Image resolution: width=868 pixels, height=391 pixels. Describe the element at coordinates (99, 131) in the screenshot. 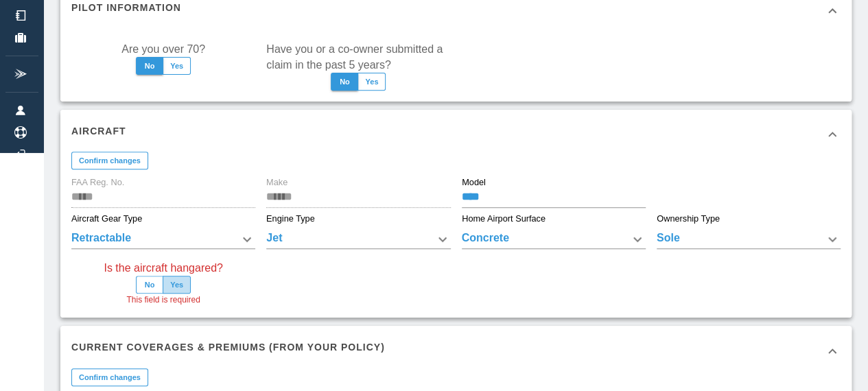

I see `h6: Aircraft` at that location.